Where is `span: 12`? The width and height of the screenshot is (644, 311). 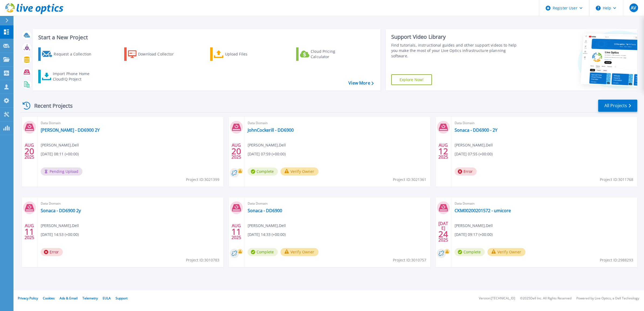
span: 12 is located at coordinates (443, 151).